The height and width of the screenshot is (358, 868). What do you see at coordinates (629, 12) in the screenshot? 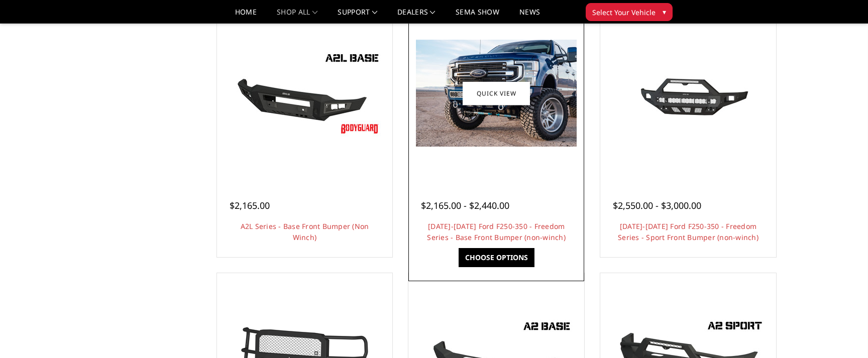
I see `button: Select Your Vehicle` at bounding box center [629, 12].